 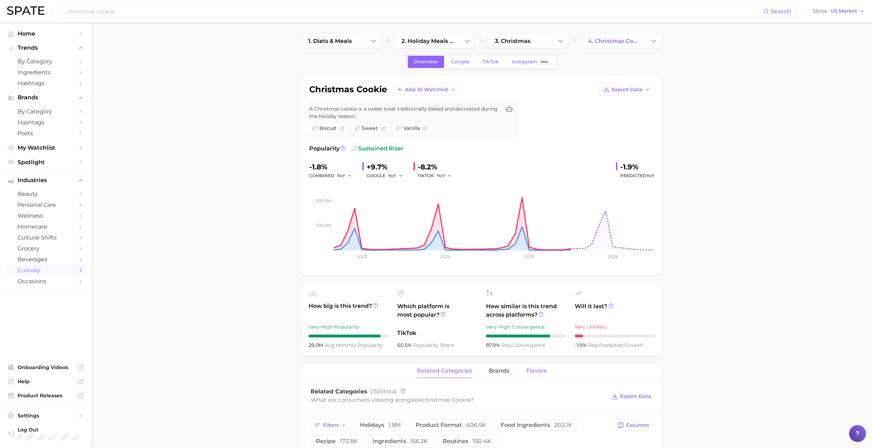 I want to click on button: Filters, so click(x=330, y=425).